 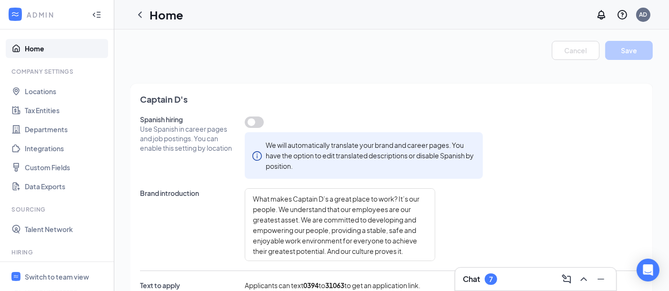 I want to click on span: info-circle, so click(x=257, y=156).